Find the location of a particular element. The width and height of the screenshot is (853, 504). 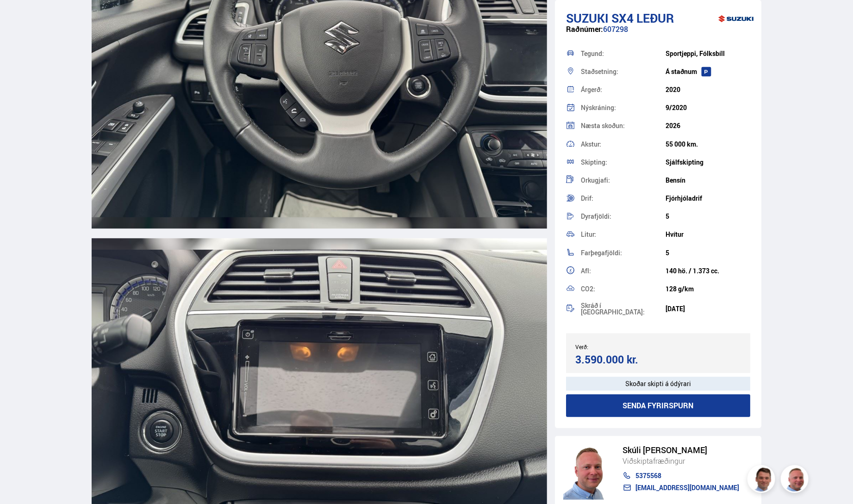

div: Sjálfskipting is located at coordinates (708, 162).